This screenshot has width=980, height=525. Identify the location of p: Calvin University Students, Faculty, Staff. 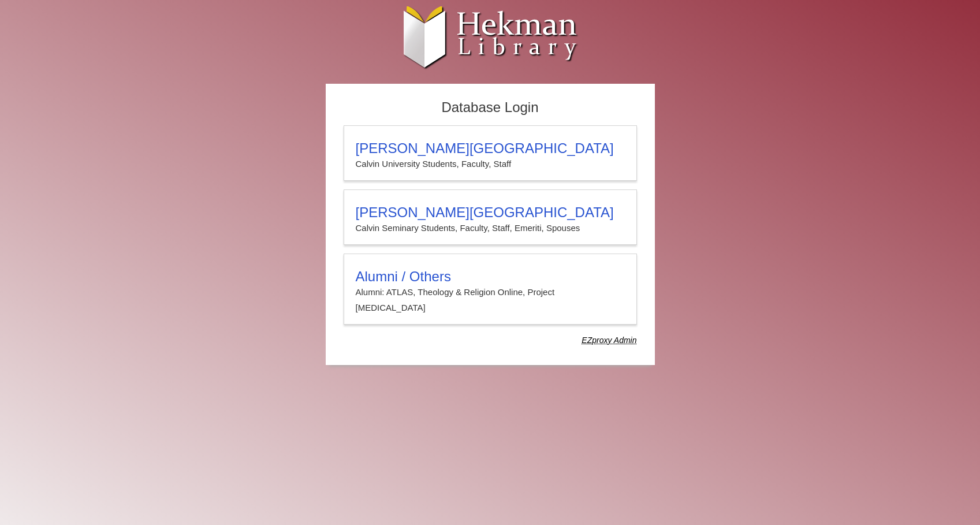
(490, 164).